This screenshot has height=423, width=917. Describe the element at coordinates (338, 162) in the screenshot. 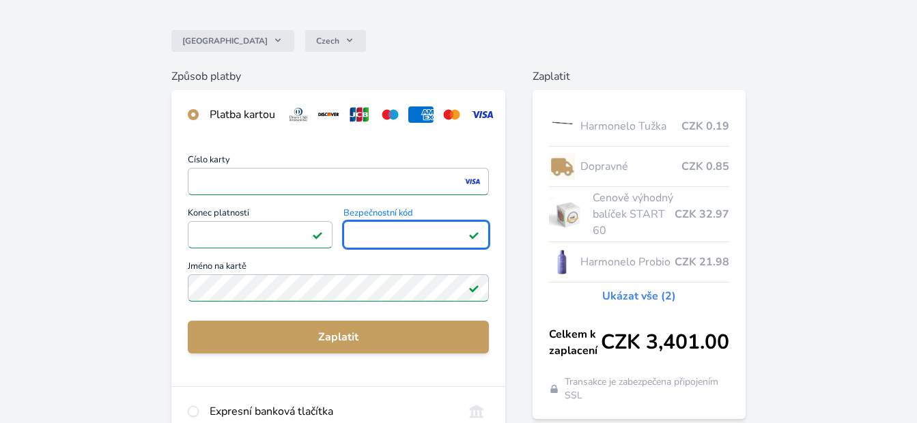

I see `span: Číslo karty` at that location.